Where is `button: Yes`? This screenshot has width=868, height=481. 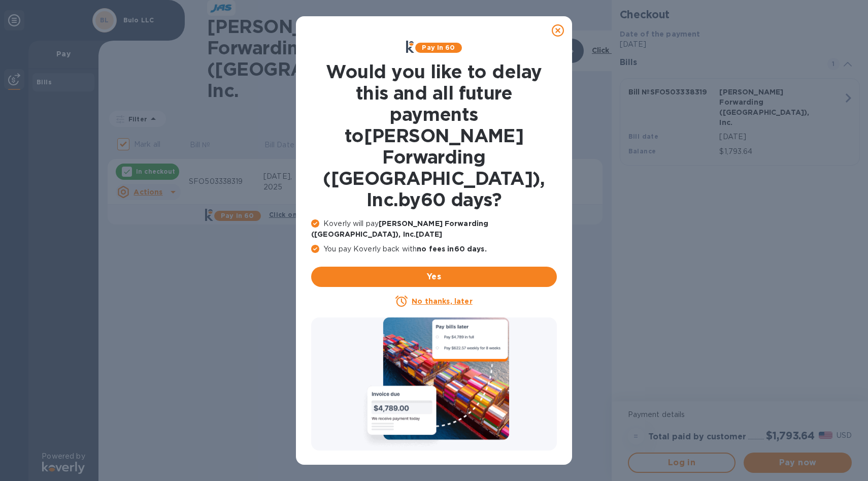 button: Yes is located at coordinates (434, 277).